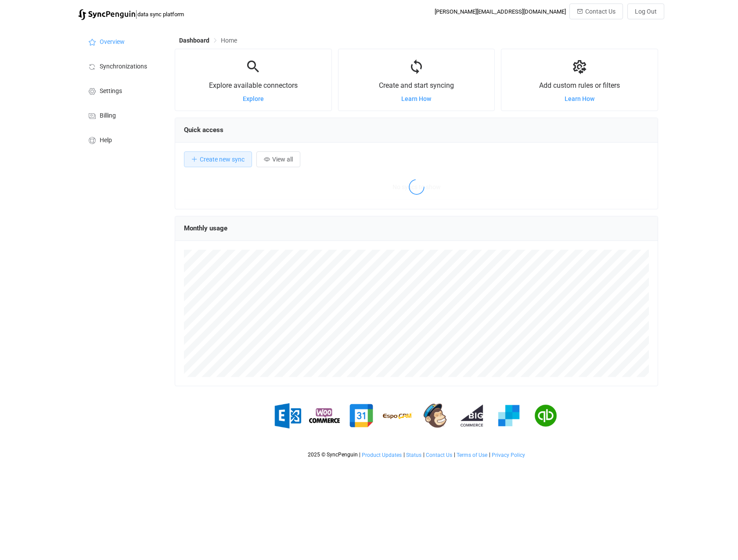 The width and height of the screenshot is (738, 560). What do you see at coordinates (253, 99) in the screenshot?
I see `a: Explore` at bounding box center [253, 99].